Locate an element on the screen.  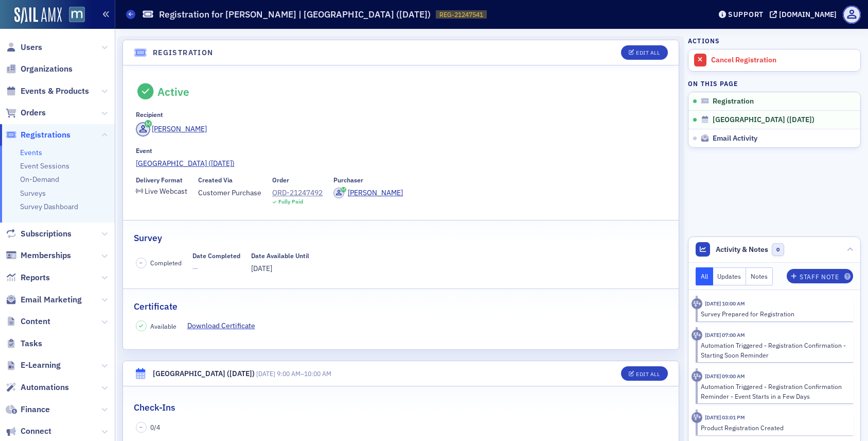
h4: Actions is located at coordinates (704, 40).